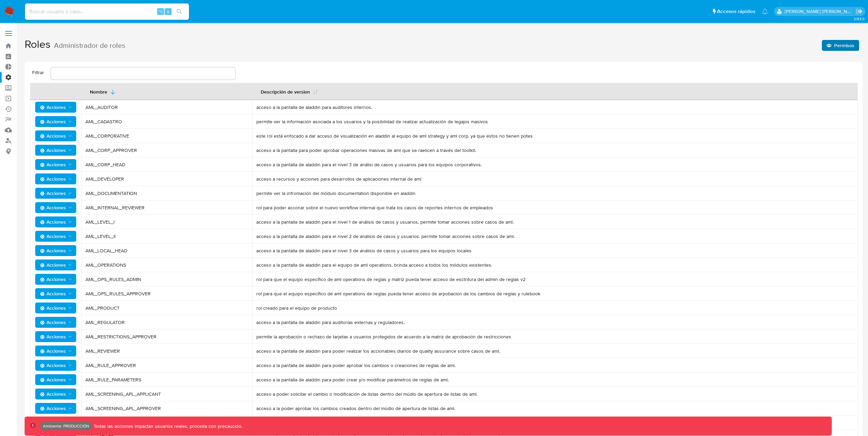 This screenshot has height=436, width=868. Describe the element at coordinates (66, 427) in the screenshot. I see `p: Ambiente: PRODUCCIÓN` at that location.